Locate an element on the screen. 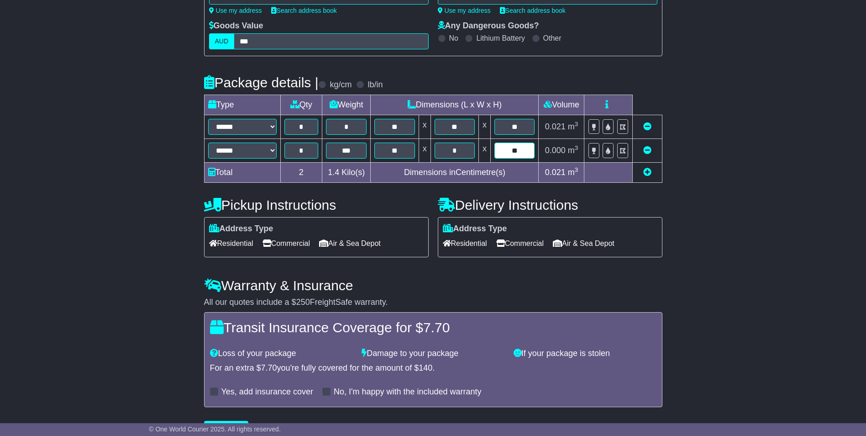 The height and width of the screenshot is (436, 866). h4: Pickup Instructions is located at coordinates (316, 205).